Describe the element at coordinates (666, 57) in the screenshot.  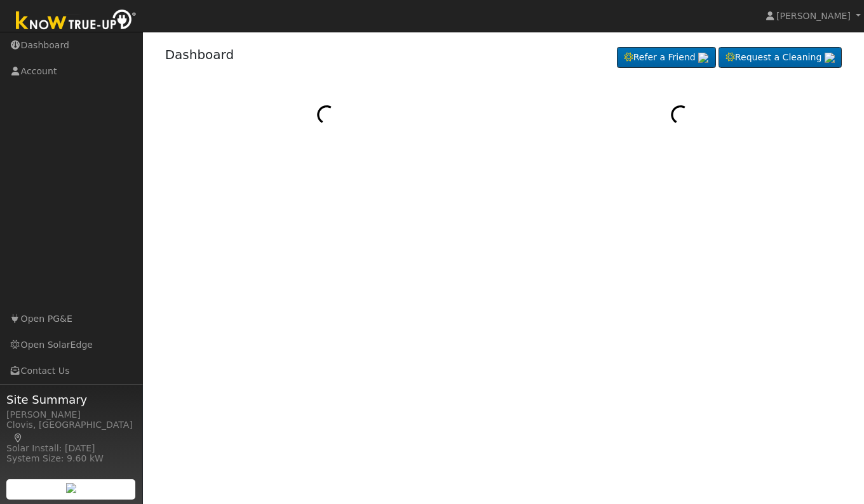
I see `a: Refer a Friend` at that location.